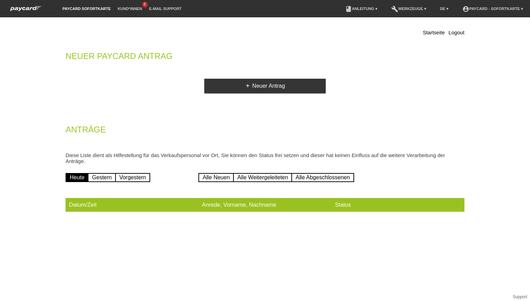 The width and height of the screenshot is (530, 301). I want to click on a: Alle Abgeschlossenen, so click(323, 178).